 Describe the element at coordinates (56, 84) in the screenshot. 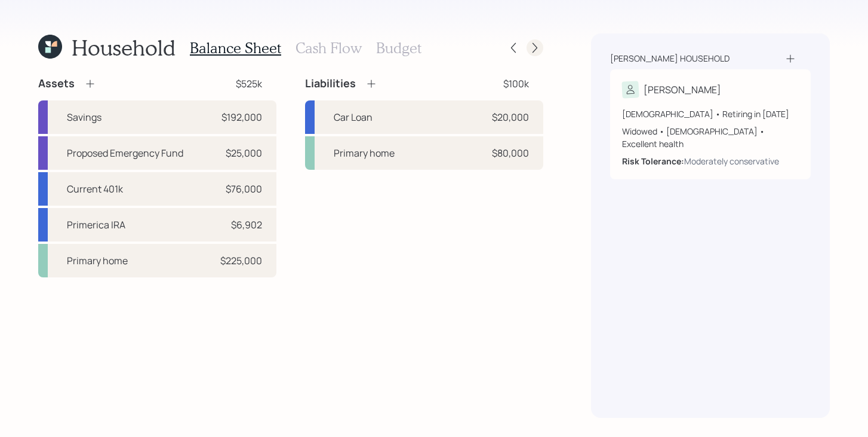

I see `h4: Assets` at that location.